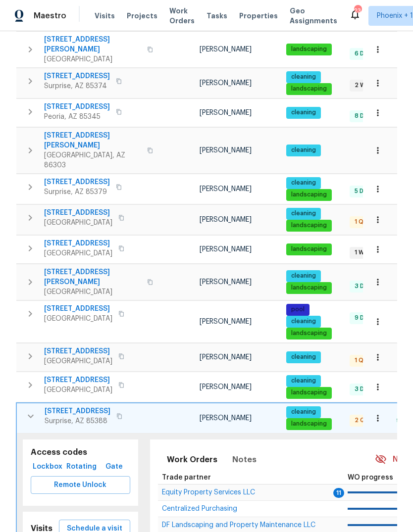 The height and width of the screenshot is (532, 413). Describe the element at coordinates (114, 467) in the screenshot. I see `span: Gate` at that location.